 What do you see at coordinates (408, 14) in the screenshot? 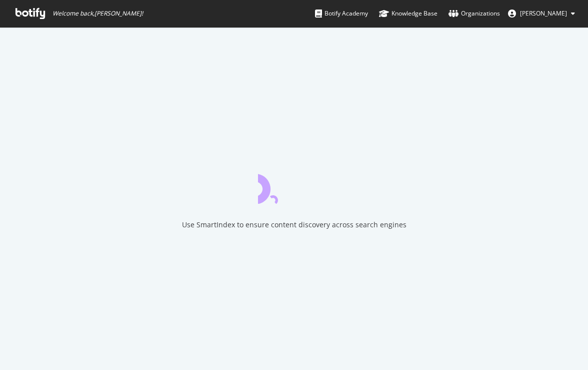
I see `div: Knowledge Base` at bounding box center [408, 14].